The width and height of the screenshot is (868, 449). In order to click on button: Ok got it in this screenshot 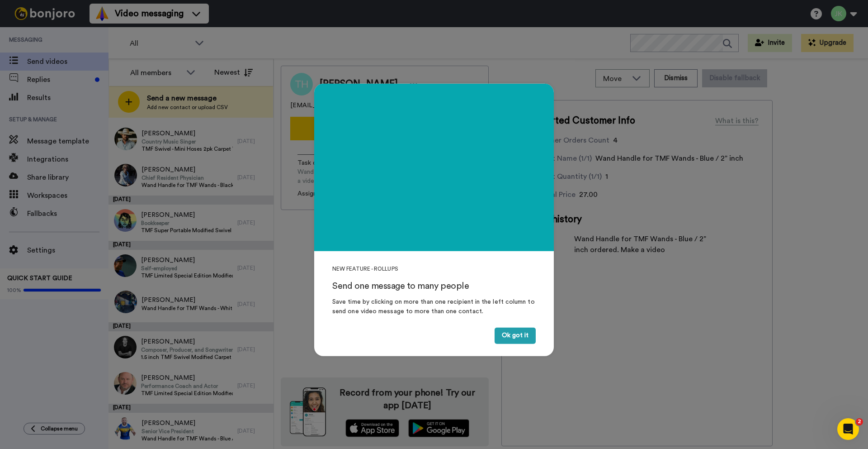, I will do `click(515, 336)`.